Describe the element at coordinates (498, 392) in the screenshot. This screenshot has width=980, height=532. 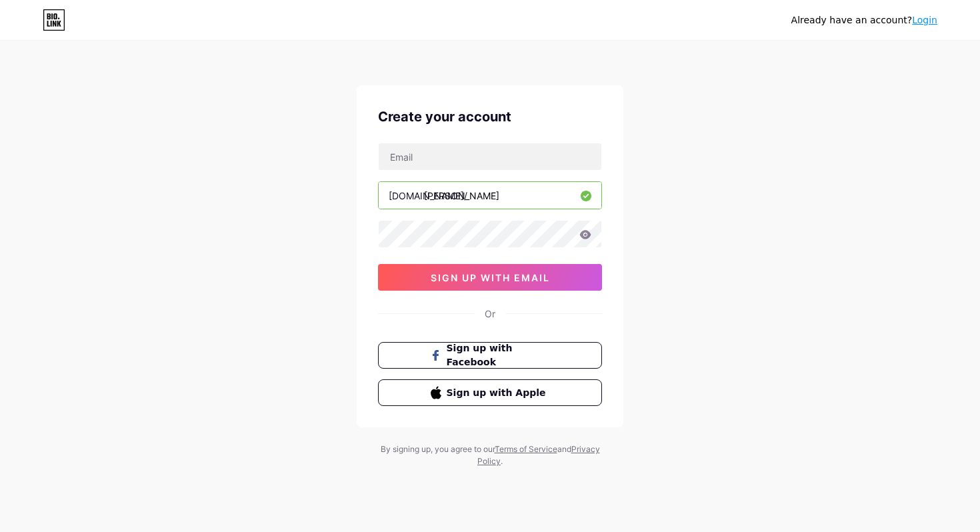
I see `span: Sign up with Apple` at that location.